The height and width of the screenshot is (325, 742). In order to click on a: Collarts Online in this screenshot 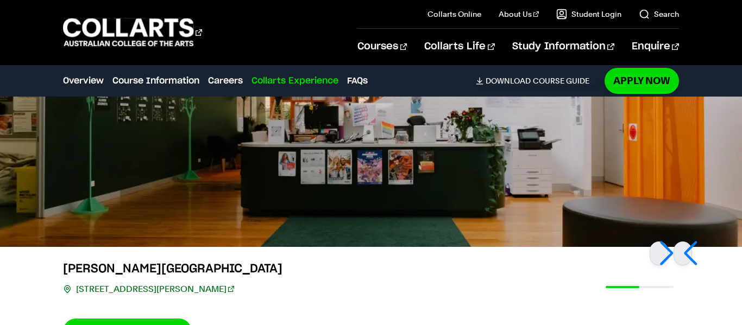, I will do `click(454, 14)`.